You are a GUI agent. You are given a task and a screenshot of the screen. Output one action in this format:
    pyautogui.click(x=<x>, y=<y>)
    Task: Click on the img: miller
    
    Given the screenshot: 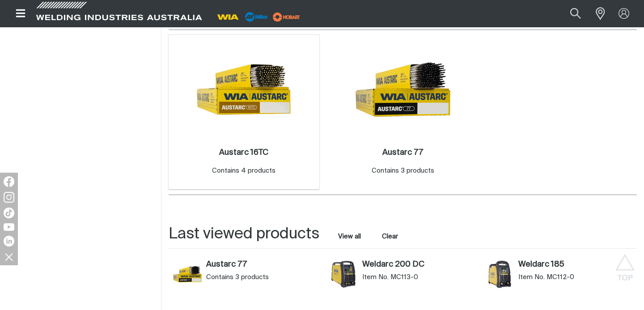 What is the action you would take?
    pyautogui.click(x=286, y=17)
    